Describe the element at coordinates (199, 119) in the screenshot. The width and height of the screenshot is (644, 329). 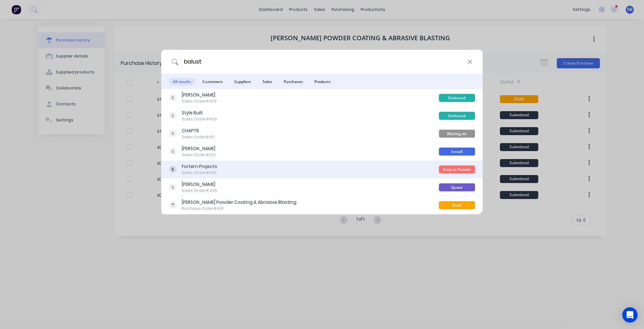
I see `div: Sales Order #429` at that location.